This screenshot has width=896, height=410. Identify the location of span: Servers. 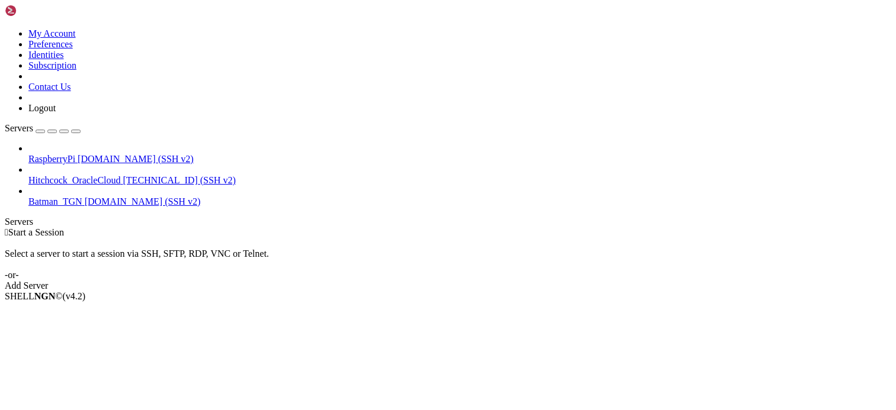
(19, 128).